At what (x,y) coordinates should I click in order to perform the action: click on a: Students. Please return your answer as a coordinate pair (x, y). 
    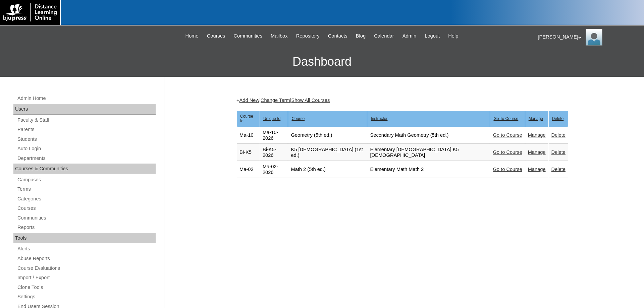
    Looking at the image, I should click on (86, 139).